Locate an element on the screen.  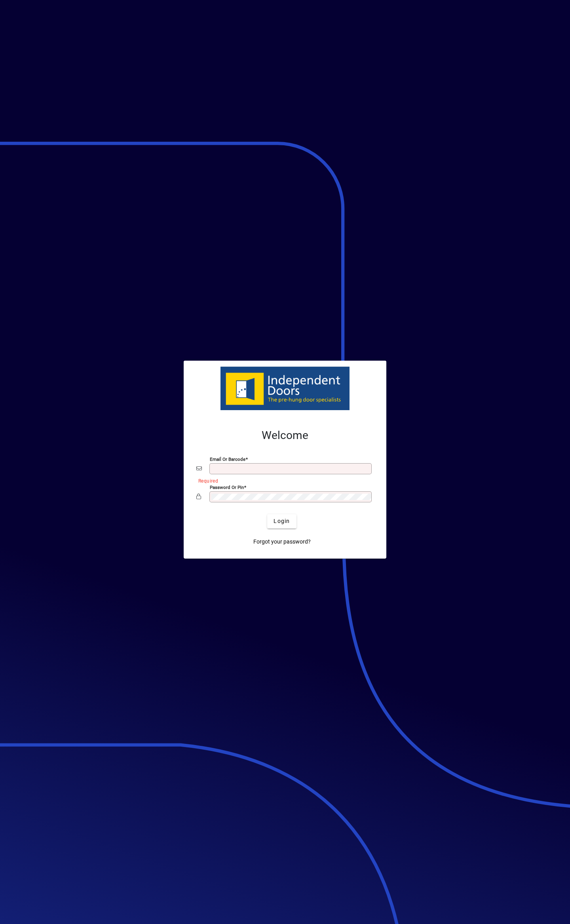
button: Login is located at coordinates (281, 522).